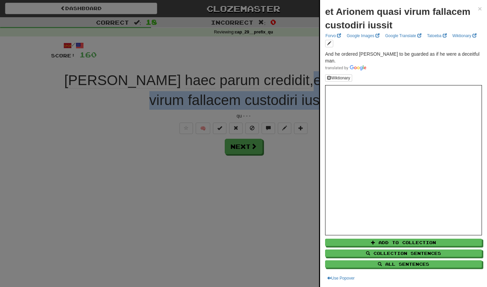 The image size is (487, 287). I want to click on button: Add to Collection, so click(404, 243).